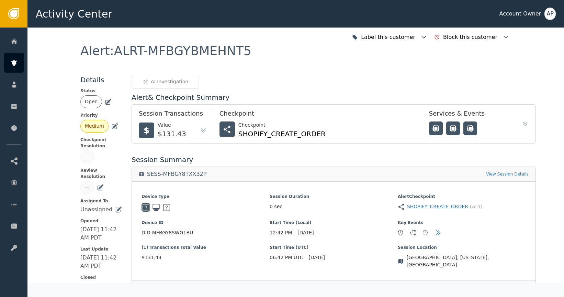 The height and width of the screenshot is (297, 564). Describe the element at coordinates (390, 37) in the screenshot. I see `button: Label this customer` at that location.